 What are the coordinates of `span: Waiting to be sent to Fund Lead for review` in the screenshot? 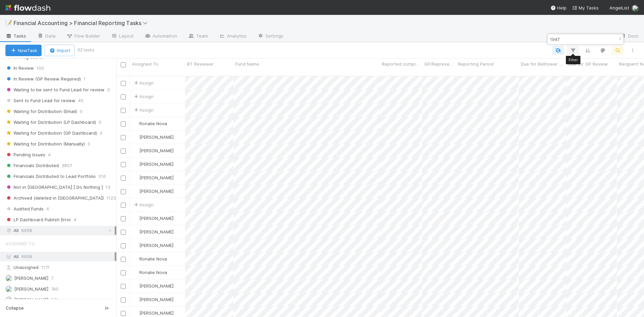 It's located at (55, 90).